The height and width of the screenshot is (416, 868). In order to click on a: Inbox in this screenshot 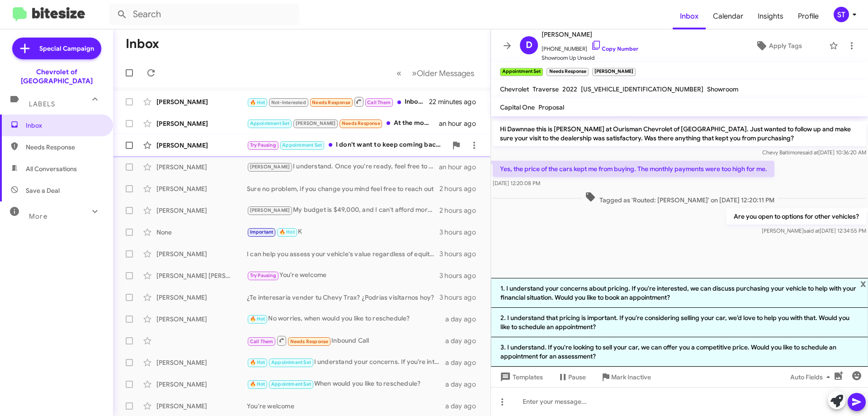, I will do `click(689, 16)`.